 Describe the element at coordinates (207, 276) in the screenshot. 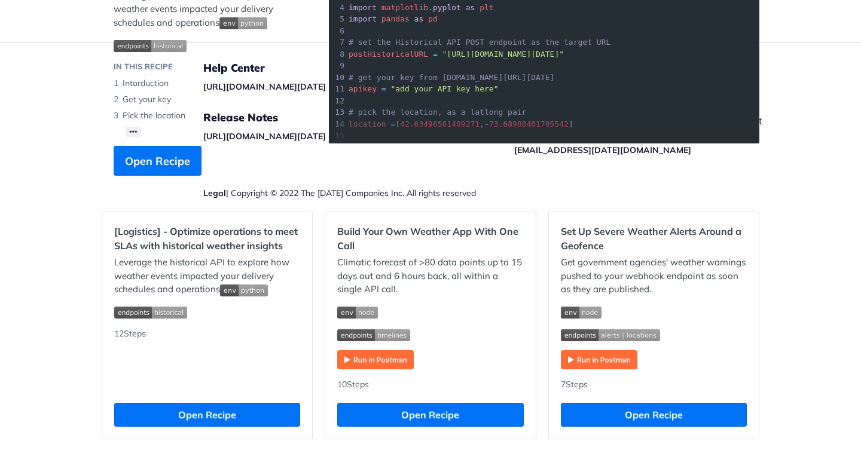

I see `p: Leverage the historical API to explore how weather events impacted your delivery schedules and op...` at that location.